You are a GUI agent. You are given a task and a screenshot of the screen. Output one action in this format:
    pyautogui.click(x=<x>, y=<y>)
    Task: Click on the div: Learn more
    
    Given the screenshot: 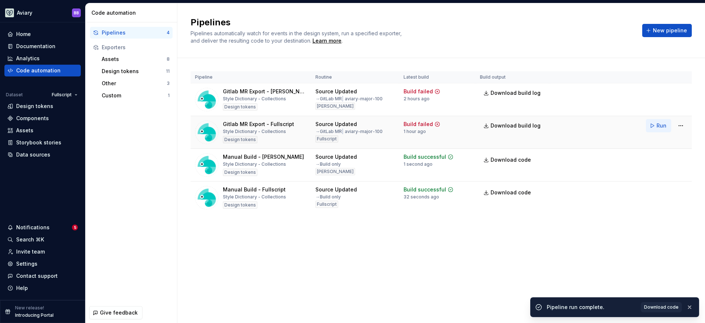 What is the action you would take?
    pyautogui.click(x=327, y=41)
    